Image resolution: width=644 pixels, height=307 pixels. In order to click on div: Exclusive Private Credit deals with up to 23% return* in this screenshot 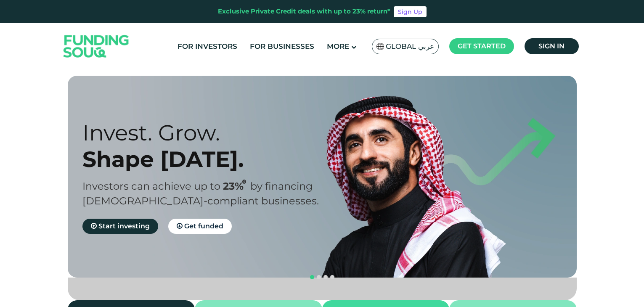, I will do `click(304, 11)`.